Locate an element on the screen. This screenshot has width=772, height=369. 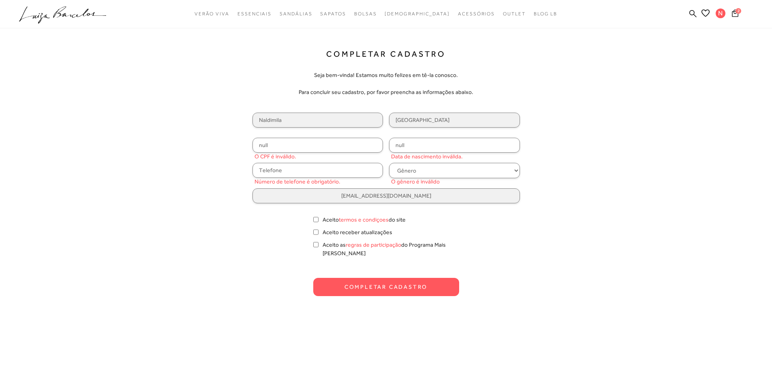
span: O gênero é inválido is located at coordinates (416, 182).